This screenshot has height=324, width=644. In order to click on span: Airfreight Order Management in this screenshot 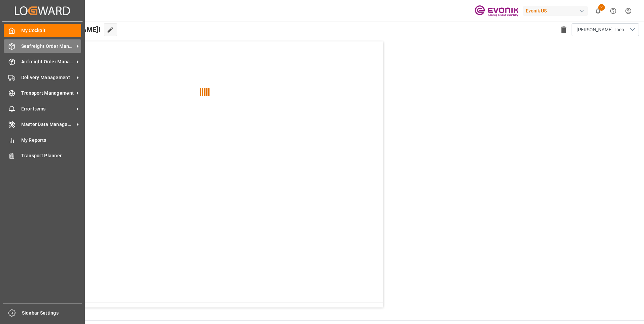, I will do `click(48, 62)`.